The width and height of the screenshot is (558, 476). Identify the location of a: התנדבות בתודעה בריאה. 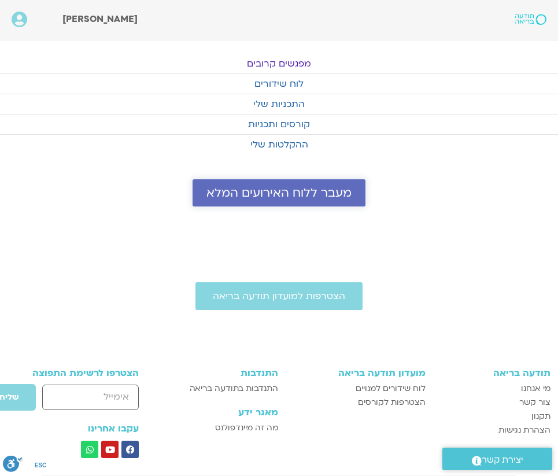
(224, 389).